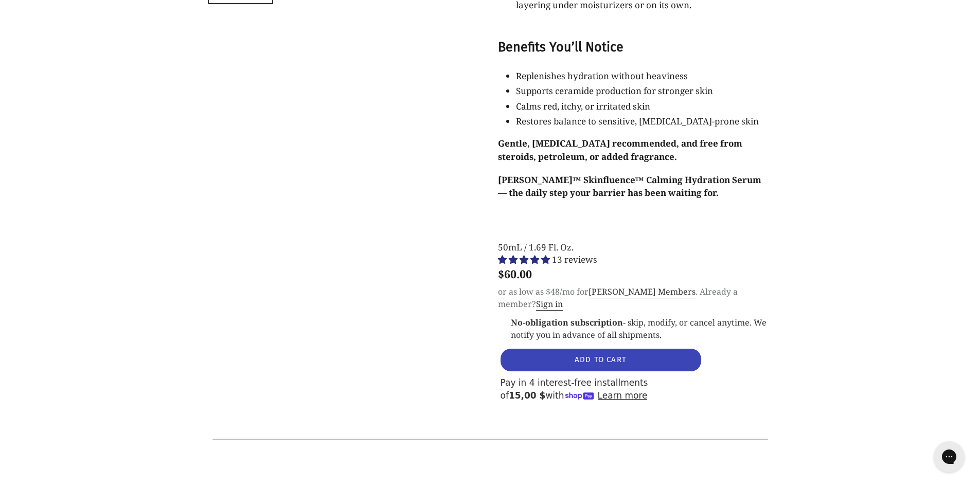  What do you see at coordinates (643, 76) in the screenshot?
I see `p: Replenishes hydration without heaviness` at bounding box center [643, 76].